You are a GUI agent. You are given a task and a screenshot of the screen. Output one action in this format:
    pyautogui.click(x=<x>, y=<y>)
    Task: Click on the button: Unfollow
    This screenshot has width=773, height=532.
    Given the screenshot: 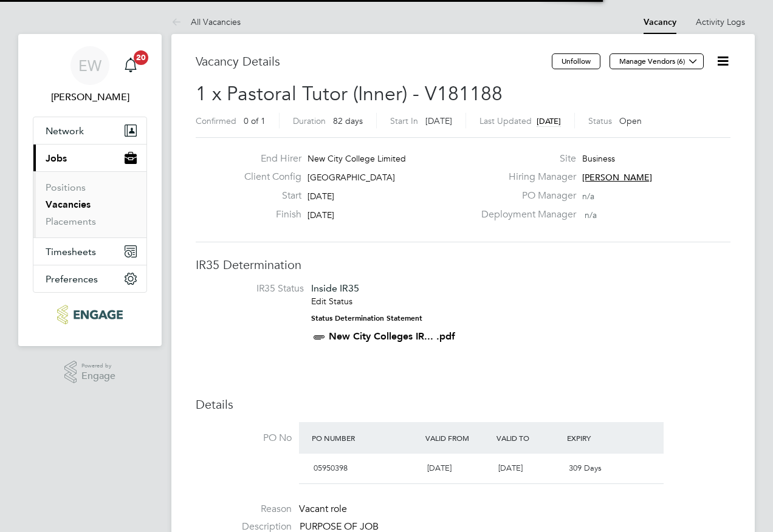 What is the action you would take?
    pyautogui.click(x=576, y=61)
    